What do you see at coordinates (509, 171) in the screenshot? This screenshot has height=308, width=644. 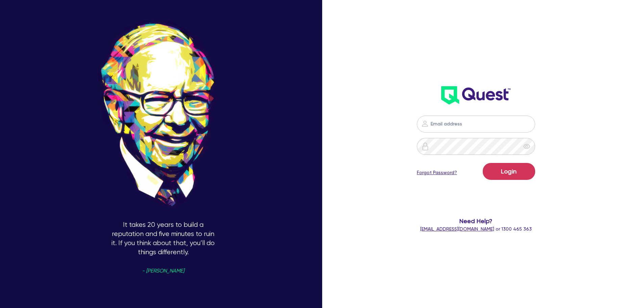 I see `button: Login` at bounding box center [509, 171].